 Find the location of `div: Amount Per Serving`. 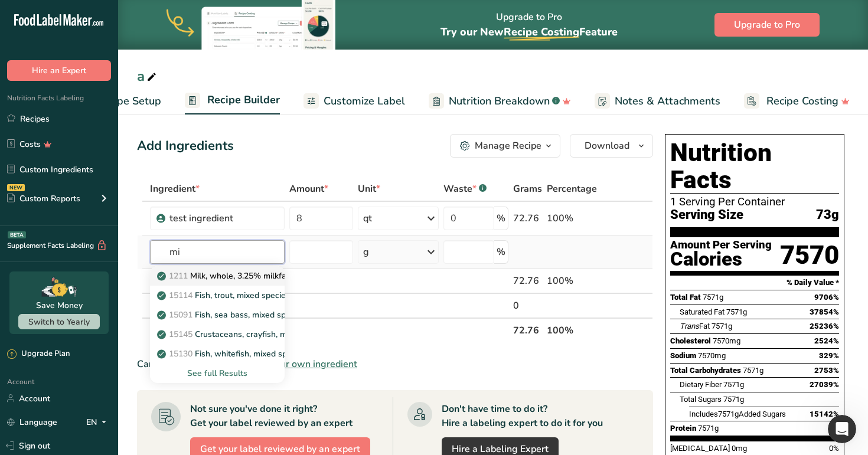

div: Amount Per Serving is located at coordinates (721, 244).